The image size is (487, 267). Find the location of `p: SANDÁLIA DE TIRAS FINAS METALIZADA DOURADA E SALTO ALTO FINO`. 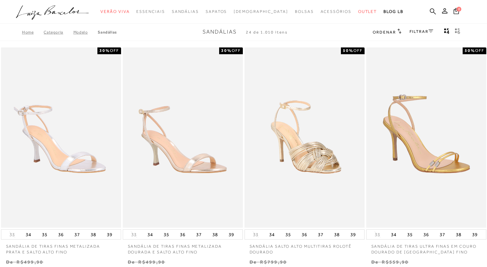

p: SANDÁLIA DE TIRAS FINAS METALIZADA DOURADA E SALTO ALTO FINO is located at coordinates (183, 247).